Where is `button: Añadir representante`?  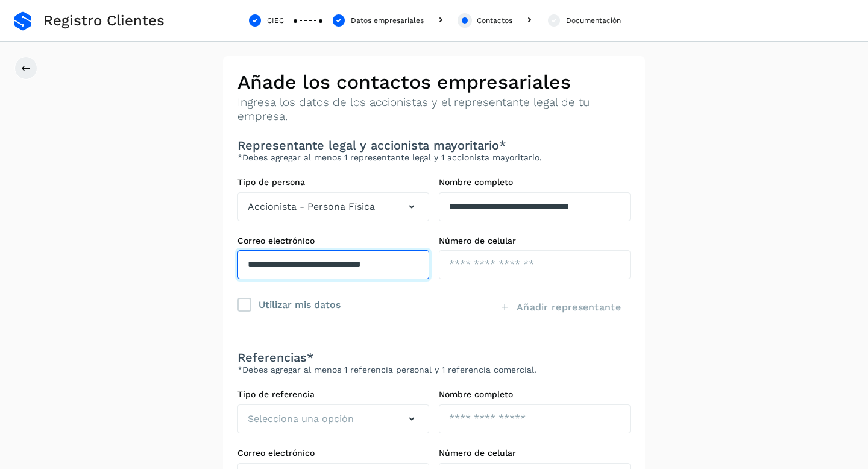
button: Añadir representante is located at coordinates (560, 307).